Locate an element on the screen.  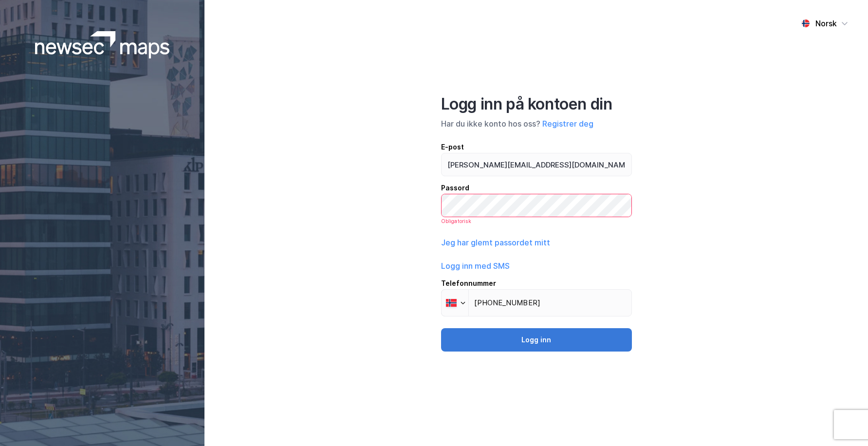
input: Telefonnummer is located at coordinates (537, 303).